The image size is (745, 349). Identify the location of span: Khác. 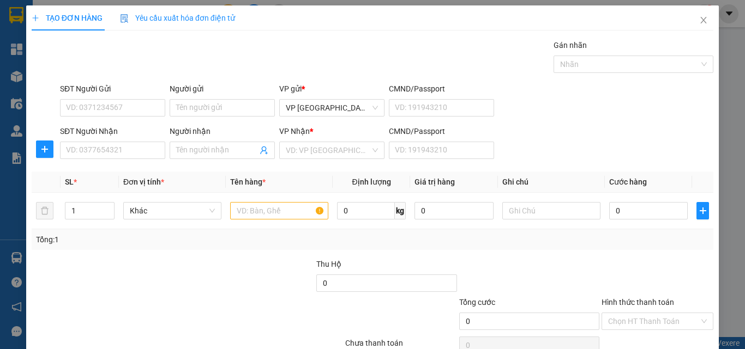
(172, 211).